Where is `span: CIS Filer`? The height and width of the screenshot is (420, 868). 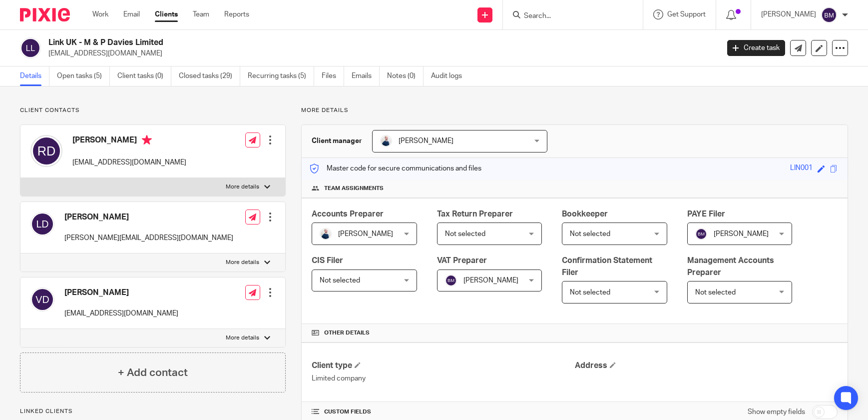 span: CIS Filer is located at coordinates (327, 260).